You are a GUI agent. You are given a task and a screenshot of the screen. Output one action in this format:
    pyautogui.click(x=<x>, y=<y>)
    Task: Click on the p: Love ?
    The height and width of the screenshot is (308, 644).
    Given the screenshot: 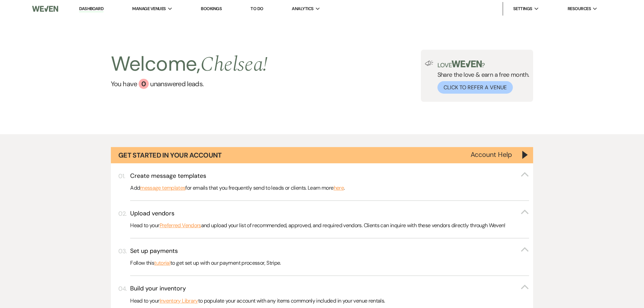 What is the action you would take?
    pyautogui.click(x=483, y=64)
    